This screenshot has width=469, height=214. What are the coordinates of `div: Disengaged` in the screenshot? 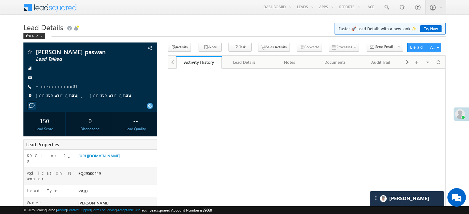 It's located at (90, 129).